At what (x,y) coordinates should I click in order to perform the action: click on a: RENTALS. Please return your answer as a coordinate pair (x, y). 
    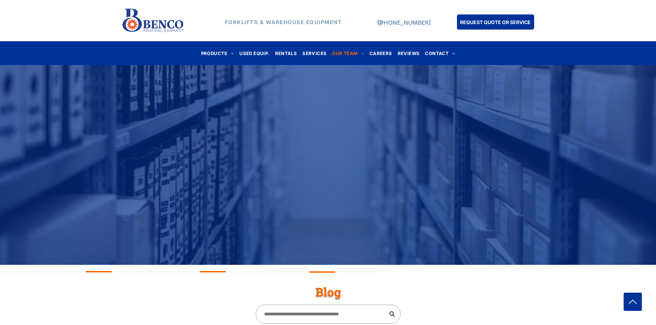
    Looking at the image, I should click on (286, 53).